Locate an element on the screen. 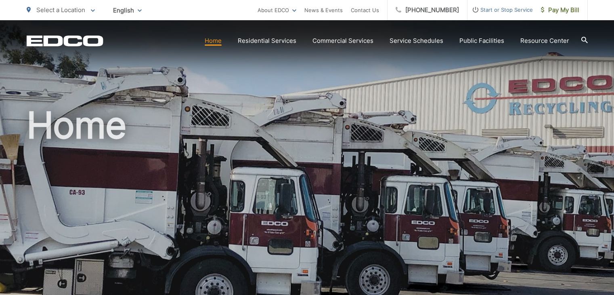  span: English is located at coordinates (127, 10).